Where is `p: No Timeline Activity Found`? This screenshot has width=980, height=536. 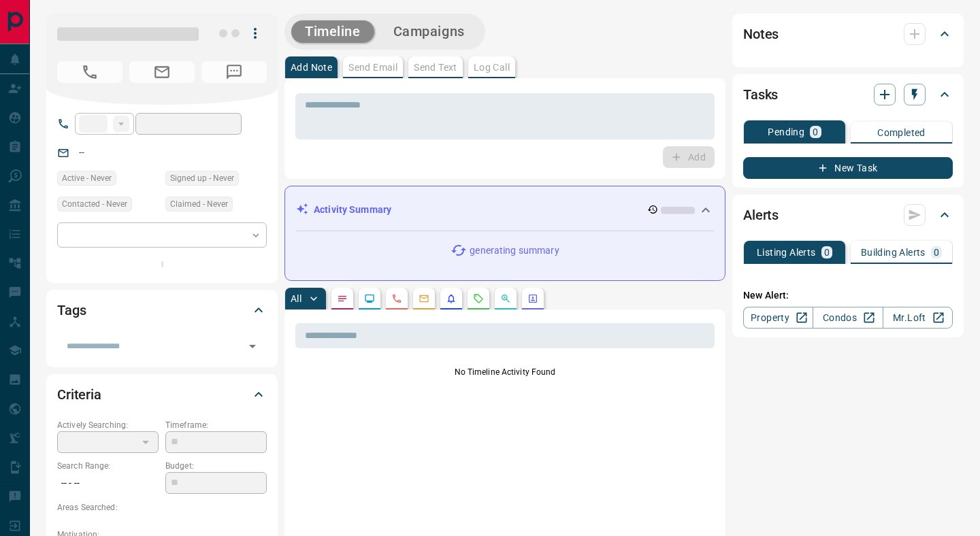 p: No Timeline Activity Found is located at coordinates (505, 372).